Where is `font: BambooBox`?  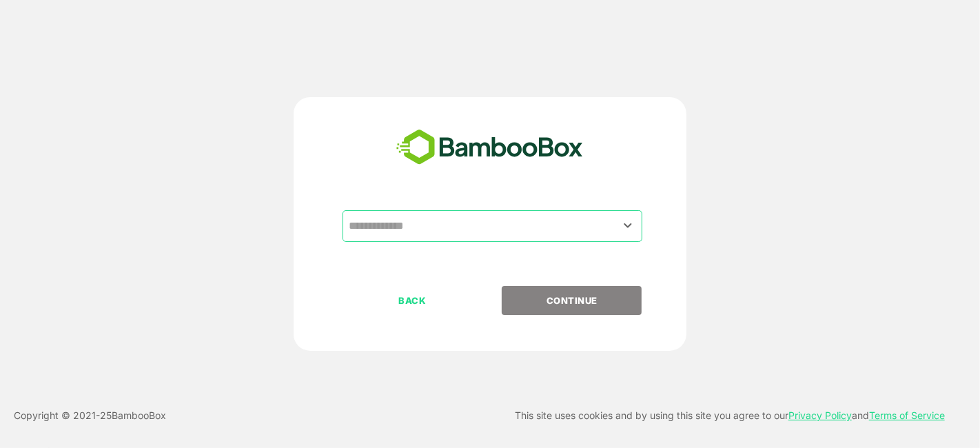
font: BambooBox is located at coordinates (139, 415).